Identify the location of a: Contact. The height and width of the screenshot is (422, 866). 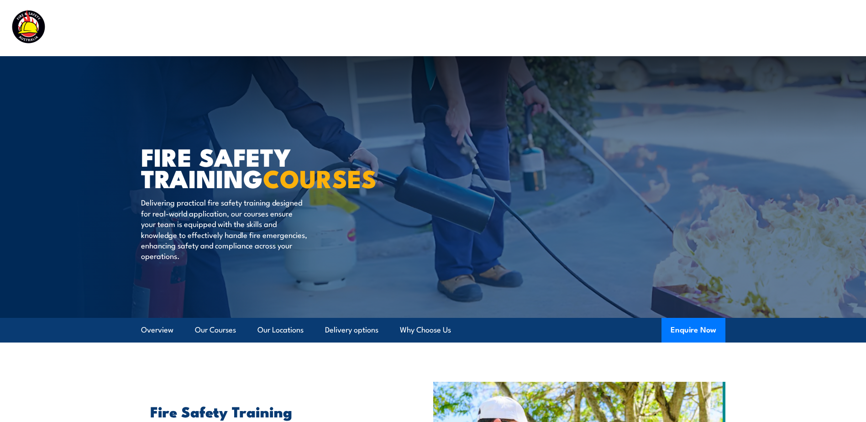
(809, 28).